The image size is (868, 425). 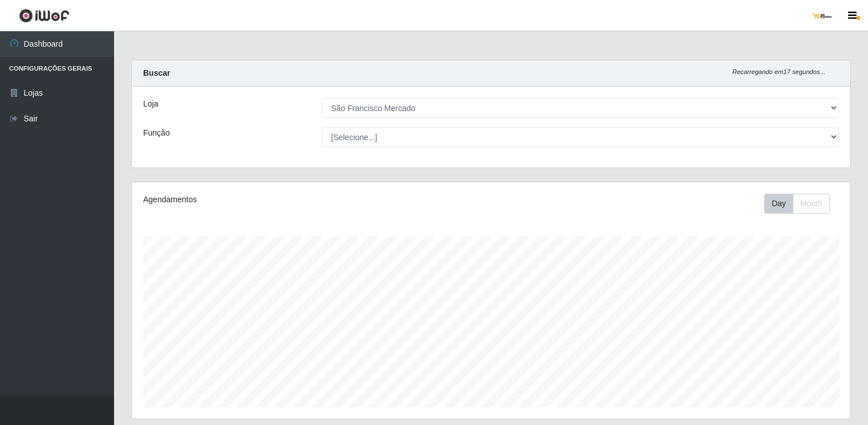 What do you see at coordinates (156, 73) in the screenshot?
I see `strong: Buscar` at bounding box center [156, 73].